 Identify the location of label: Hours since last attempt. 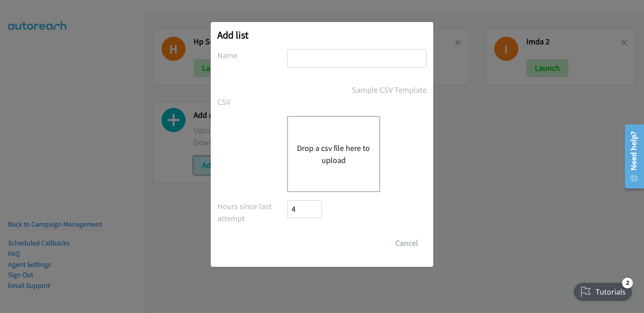
(252, 212).